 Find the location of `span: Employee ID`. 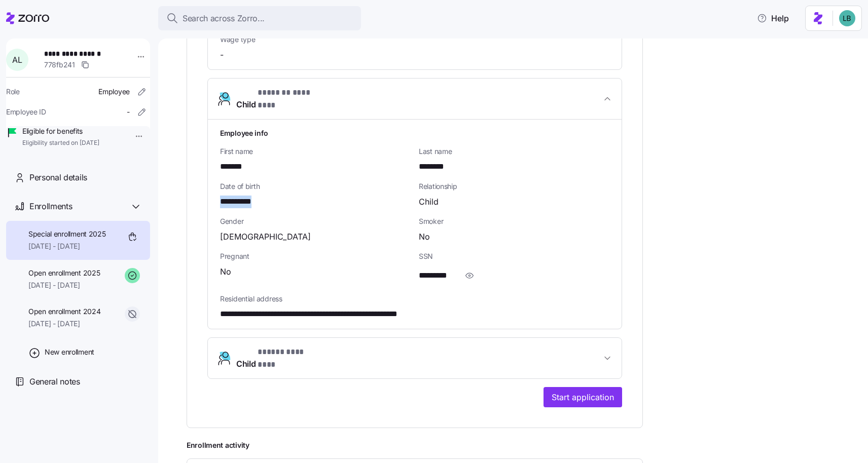

span: Employee ID is located at coordinates (26, 112).